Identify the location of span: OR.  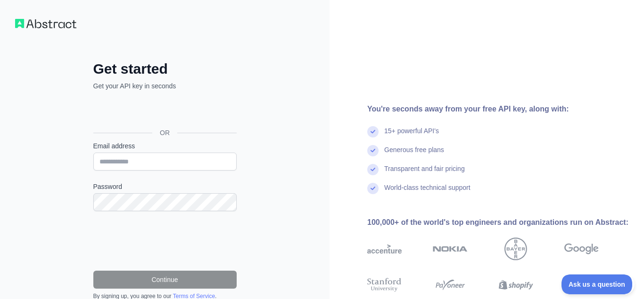
(164, 132).